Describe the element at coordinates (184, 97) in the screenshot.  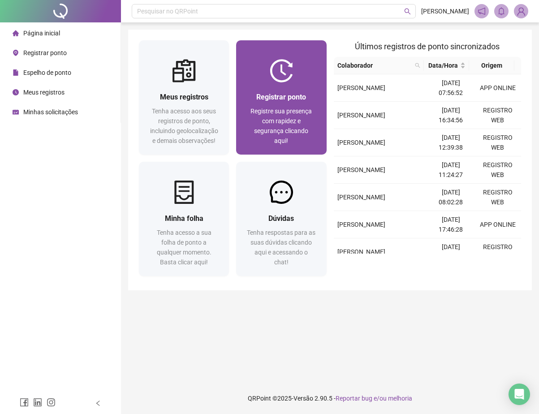
I see `a: Meus registrosTenha acesso aos seus registros de ponto, incluindo geolocalização e demais observa...` at that location.